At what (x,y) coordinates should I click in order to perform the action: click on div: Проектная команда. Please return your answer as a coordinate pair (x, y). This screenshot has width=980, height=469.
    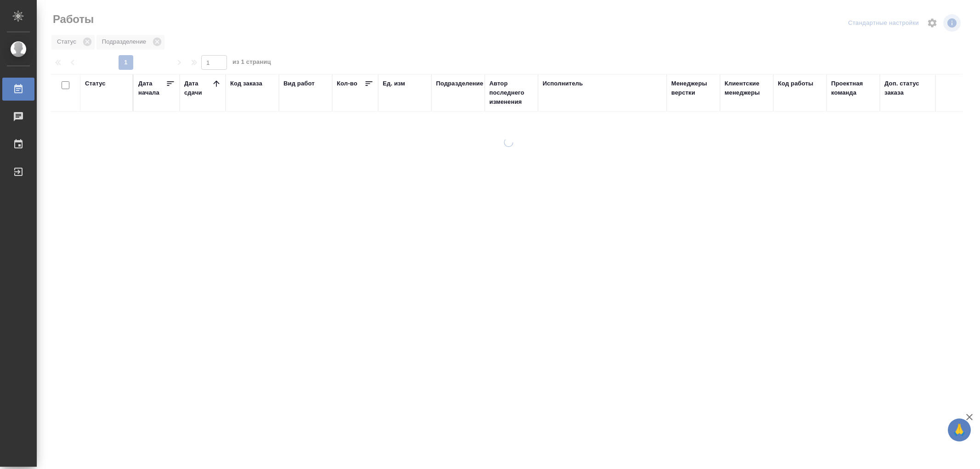
    Looking at the image, I should click on (853, 88).